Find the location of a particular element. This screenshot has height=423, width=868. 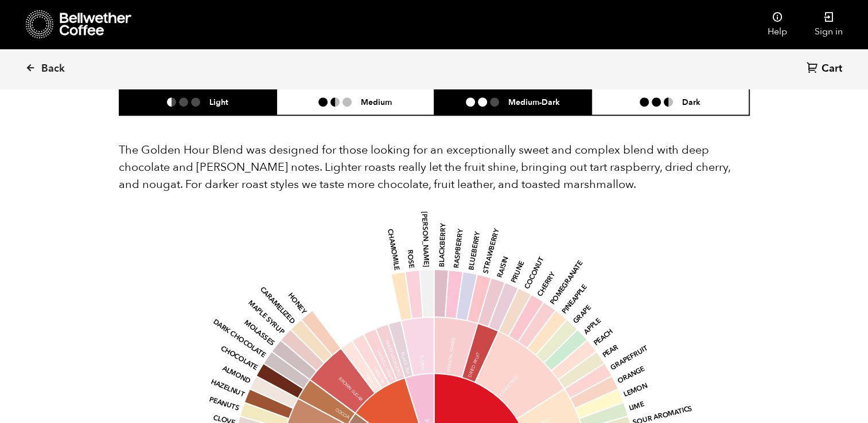

h6: Medium is located at coordinates (376, 101).